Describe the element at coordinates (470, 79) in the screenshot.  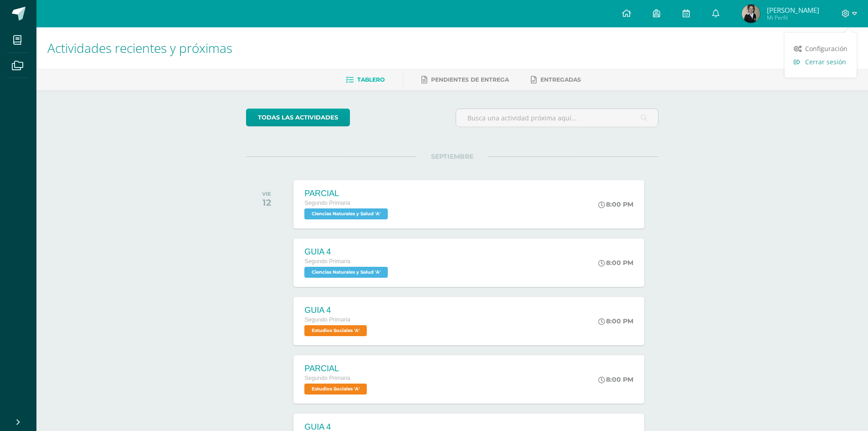
I see `span: Pendientes de entrega` at that location.